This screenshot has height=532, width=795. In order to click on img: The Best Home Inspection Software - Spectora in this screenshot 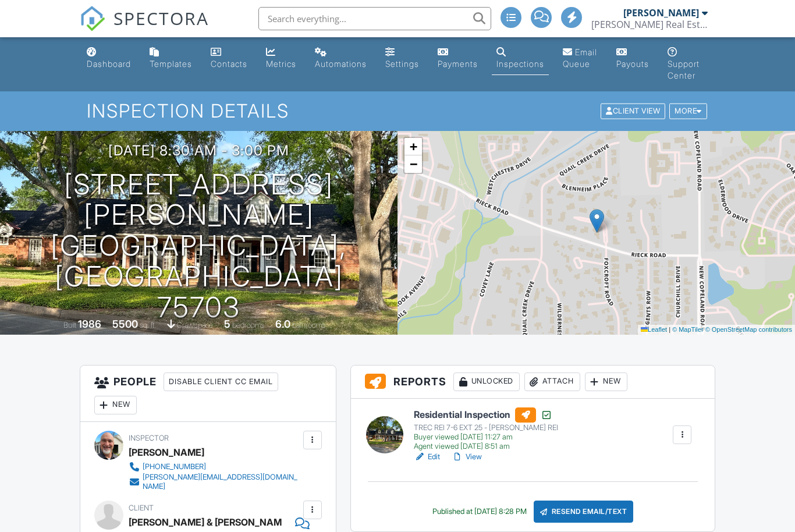, I will do `click(93, 19)`.